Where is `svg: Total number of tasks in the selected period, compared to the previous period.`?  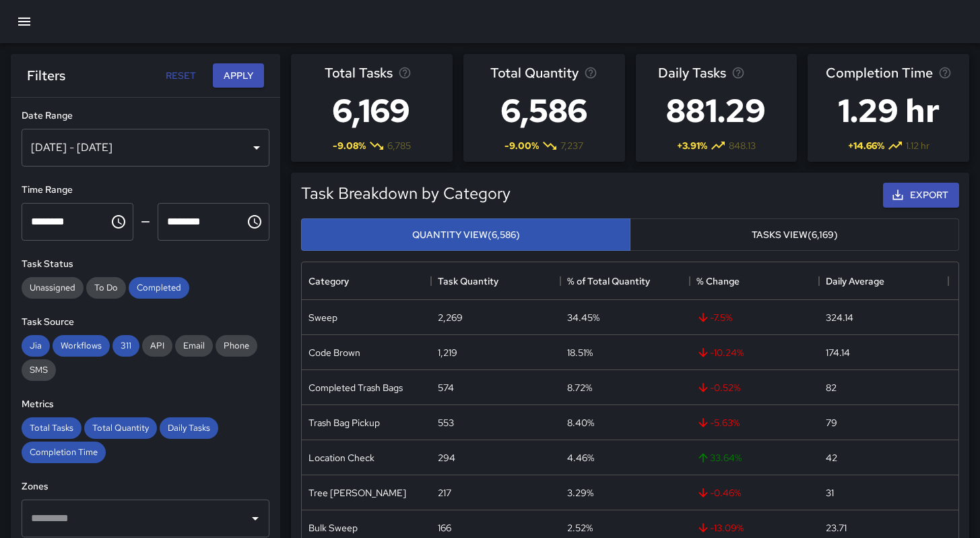
svg: Total number of tasks in the selected period, compared to the previous period. is located at coordinates (405, 73).